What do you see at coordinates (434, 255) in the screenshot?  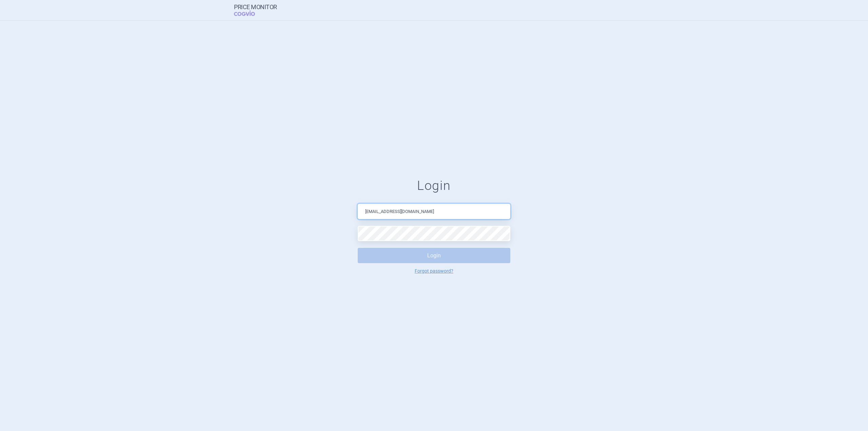 I see `button: Login` at bounding box center [434, 255].